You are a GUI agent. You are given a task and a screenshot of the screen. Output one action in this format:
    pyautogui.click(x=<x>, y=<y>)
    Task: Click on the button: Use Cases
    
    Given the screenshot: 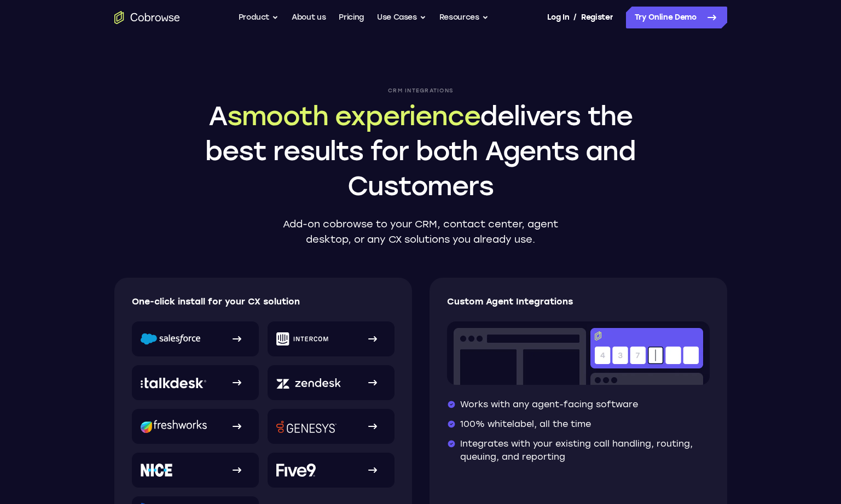 What is the action you would take?
    pyautogui.click(x=401, y=18)
    